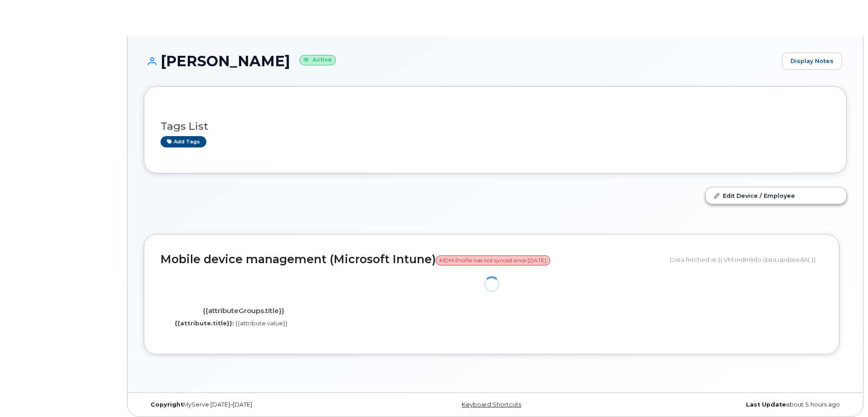 This screenshot has width=868, height=417. Describe the element at coordinates (812, 61) in the screenshot. I see `a: Display Notes` at that location.